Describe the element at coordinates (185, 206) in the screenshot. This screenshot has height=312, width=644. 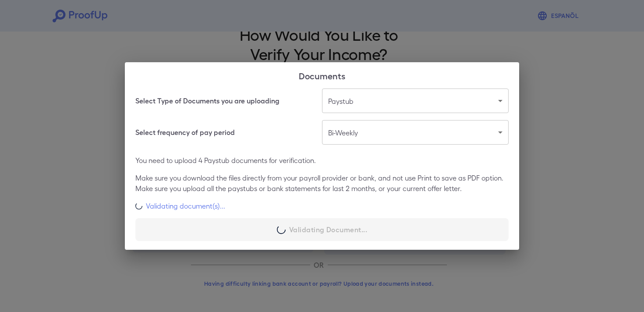
I see `p: Validating document(s)...` at that location.